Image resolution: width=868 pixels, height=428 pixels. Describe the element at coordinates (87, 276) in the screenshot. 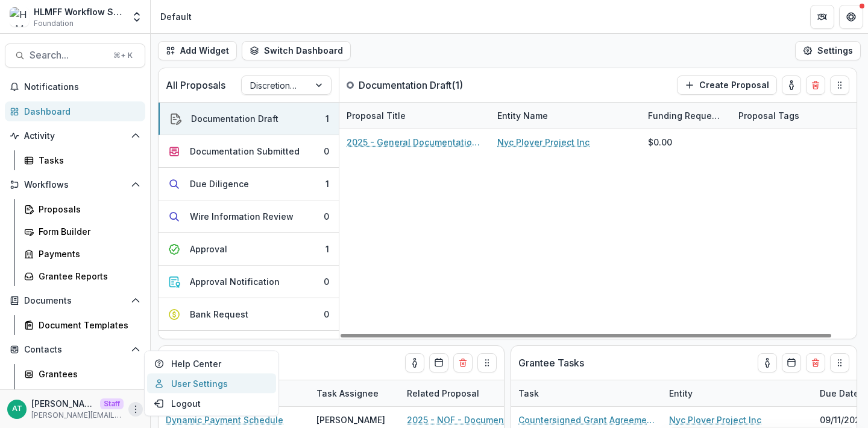

I see `div: Grantee Reports` at that location.